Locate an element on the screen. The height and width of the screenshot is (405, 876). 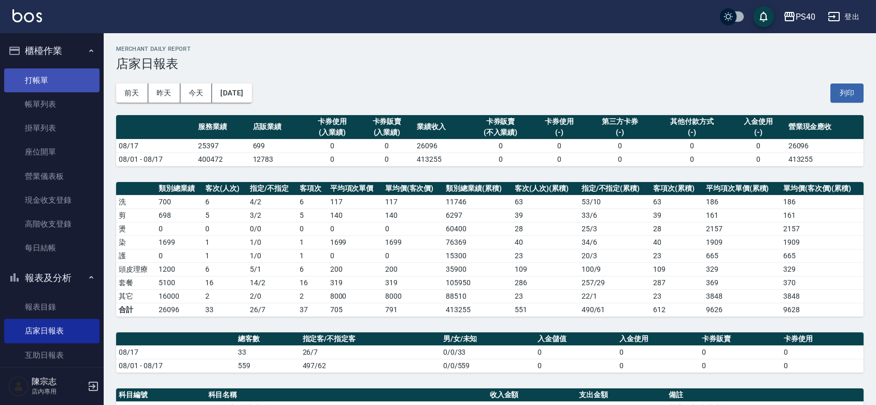
td: 9626 is located at coordinates (742, 309).